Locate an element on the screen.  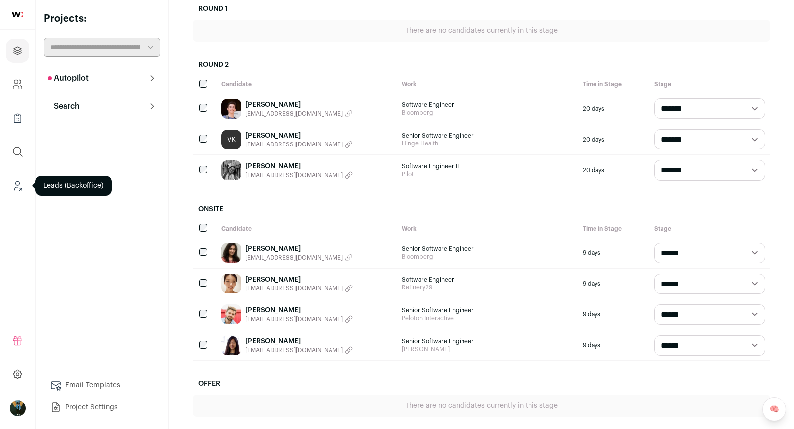
img: 265c562c8b1872ae5048431adf78f338d61b4cc821a0a134e819e07cb39d82ec is located at coordinates (231, 314).